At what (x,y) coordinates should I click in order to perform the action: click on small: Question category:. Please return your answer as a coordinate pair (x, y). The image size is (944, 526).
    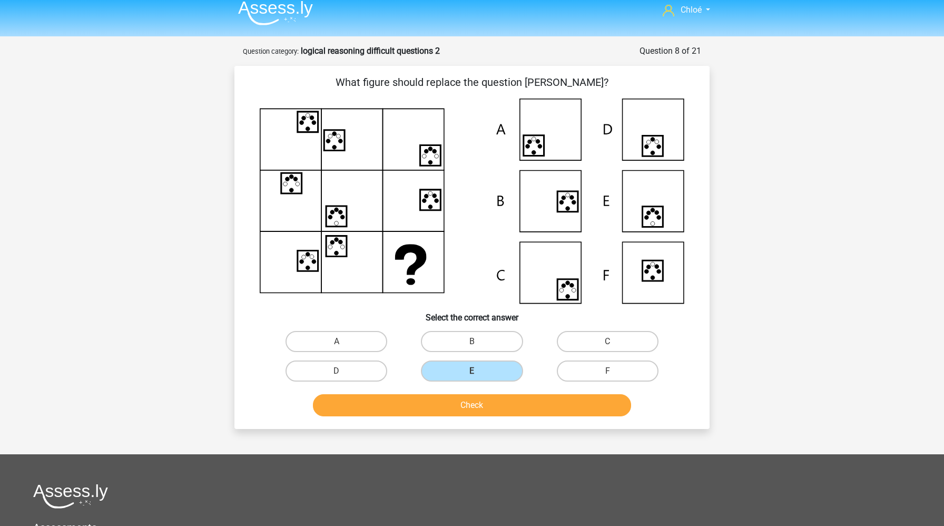
    Looking at the image, I should click on (271, 51).